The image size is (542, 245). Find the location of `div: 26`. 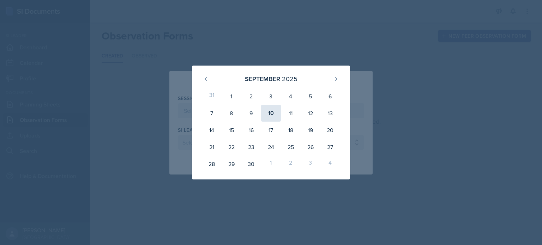

div: 26 is located at coordinates (311, 147).